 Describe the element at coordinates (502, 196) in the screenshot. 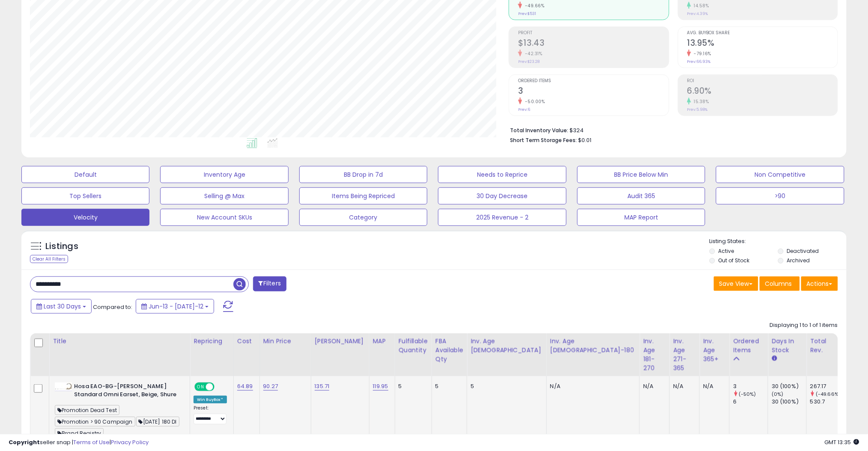

I see `button: 30 Day Decrease` at that location.